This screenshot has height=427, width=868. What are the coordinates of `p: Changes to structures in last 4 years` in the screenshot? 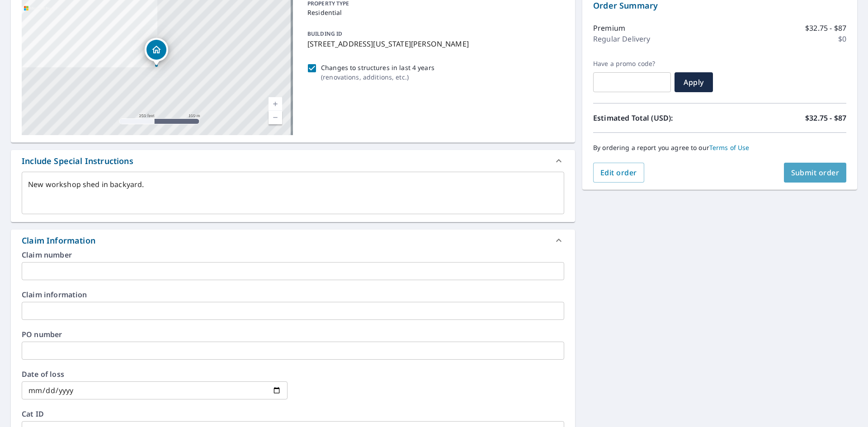 It's located at (377, 67).